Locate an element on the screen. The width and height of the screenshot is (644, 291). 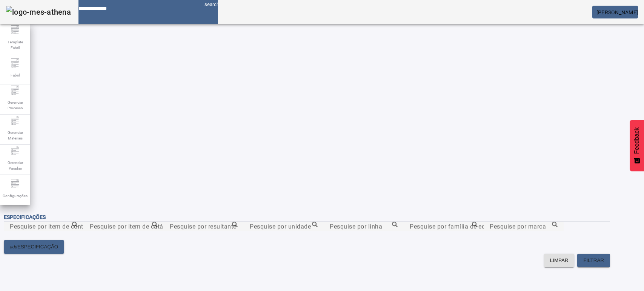
span: Configurações is located at coordinates (15, 196).